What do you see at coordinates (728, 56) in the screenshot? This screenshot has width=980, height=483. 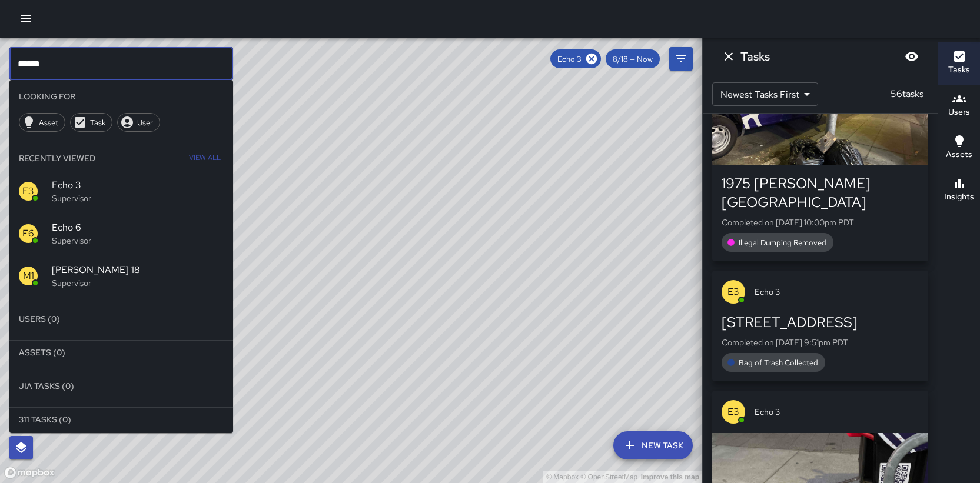 I see `button: Dismiss` at bounding box center [728, 56].